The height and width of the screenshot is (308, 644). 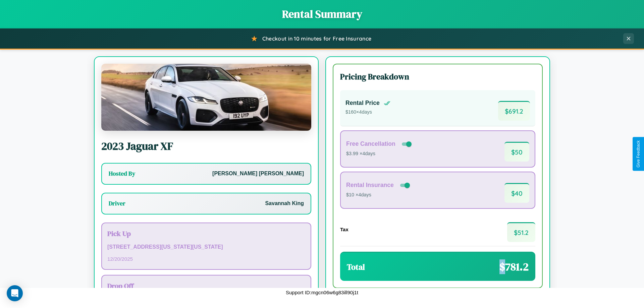 I want to click on div: Open Intercom Messenger, so click(x=15, y=293).